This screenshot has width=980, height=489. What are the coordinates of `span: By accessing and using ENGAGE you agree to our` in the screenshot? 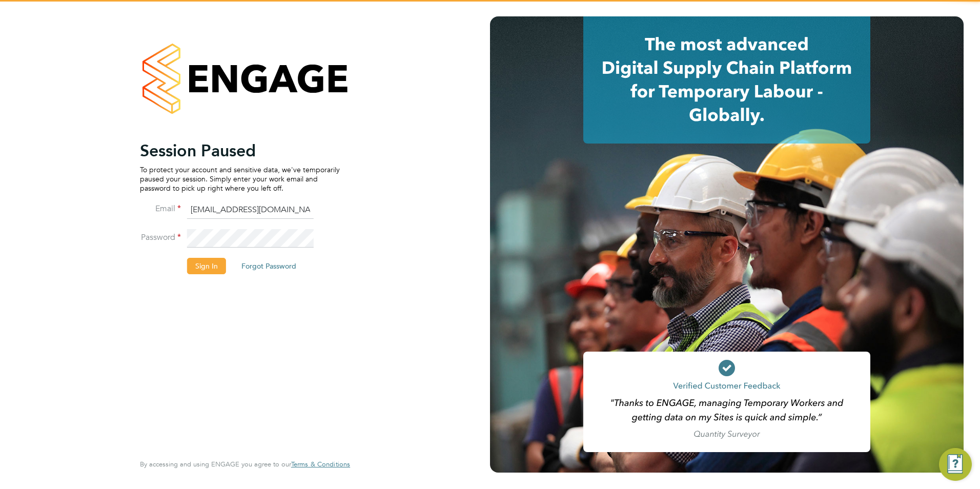 It's located at (245, 464).